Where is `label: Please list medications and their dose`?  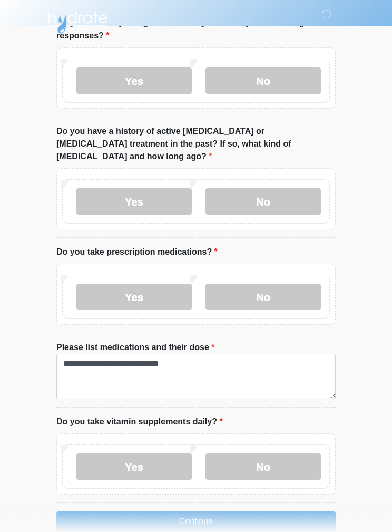 label: Please list medications and their dose is located at coordinates (135, 347).